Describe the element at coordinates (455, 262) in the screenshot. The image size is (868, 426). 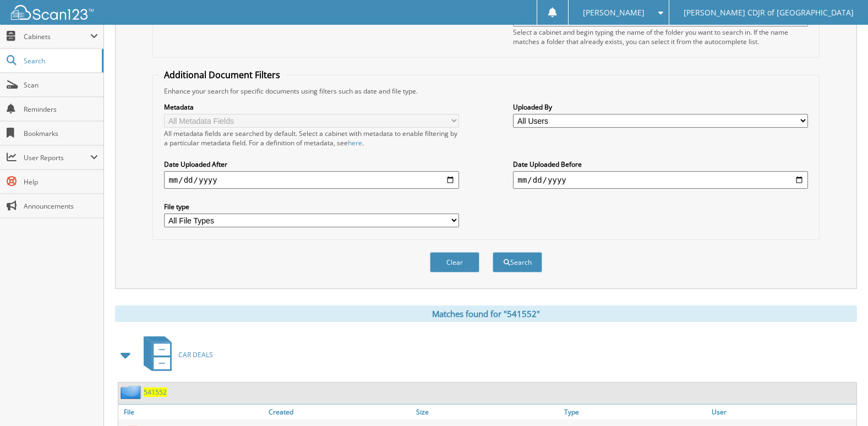
I see `button: Clear` at that location.